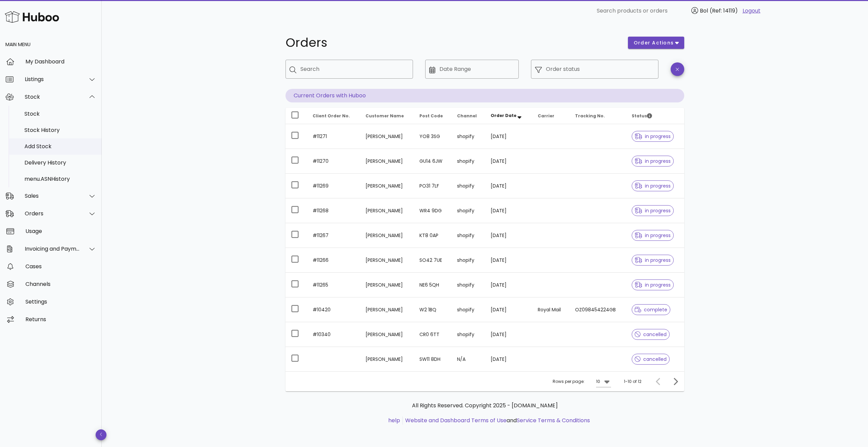 The width and height of the screenshot is (868, 447). I want to click on th: Status, so click(655, 116).